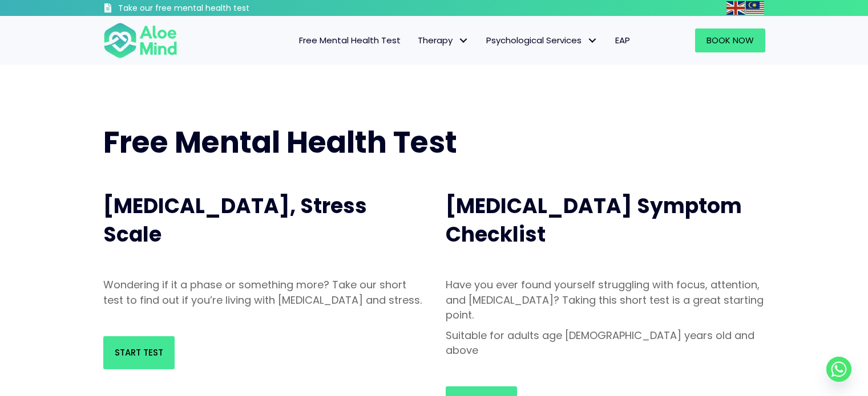  What do you see at coordinates (737, 7) in the screenshot?
I see `a: English` at bounding box center [737, 7].